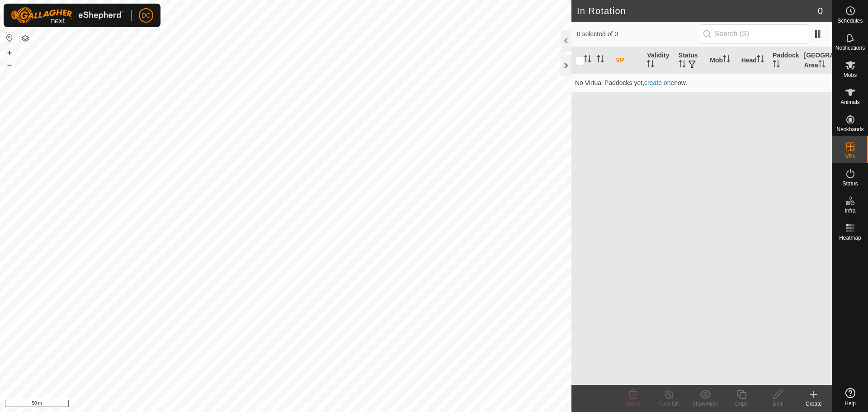 This screenshot has height=412, width=868. I want to click on span: DC, so click(146, 15).